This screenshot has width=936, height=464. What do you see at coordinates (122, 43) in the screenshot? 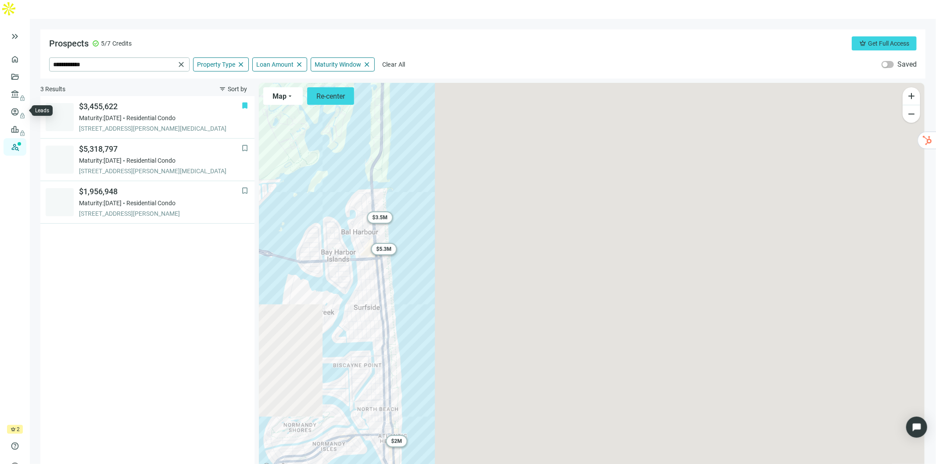
I see `span: Credits` at bounding box center [122, 43].